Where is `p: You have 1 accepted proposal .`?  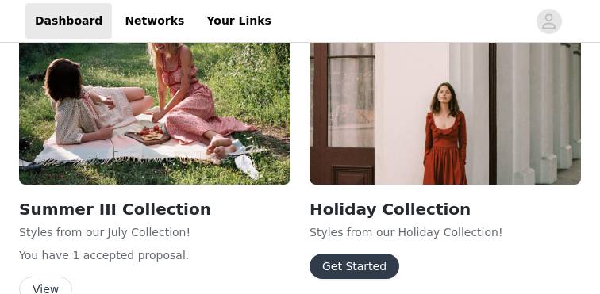 p: You have 1 accepted proposal . is located at coordinates (155, 256).